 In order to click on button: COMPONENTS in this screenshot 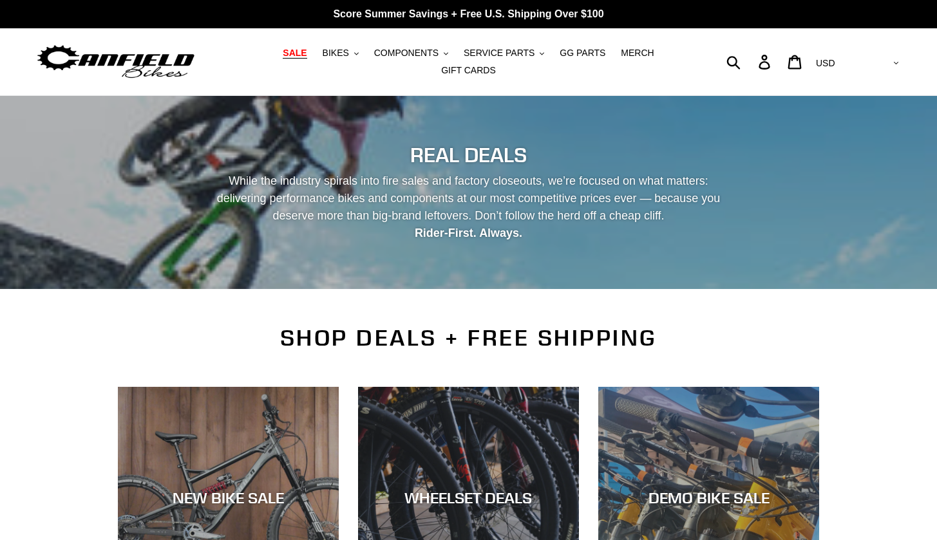, I will do `click(411, 53)`.